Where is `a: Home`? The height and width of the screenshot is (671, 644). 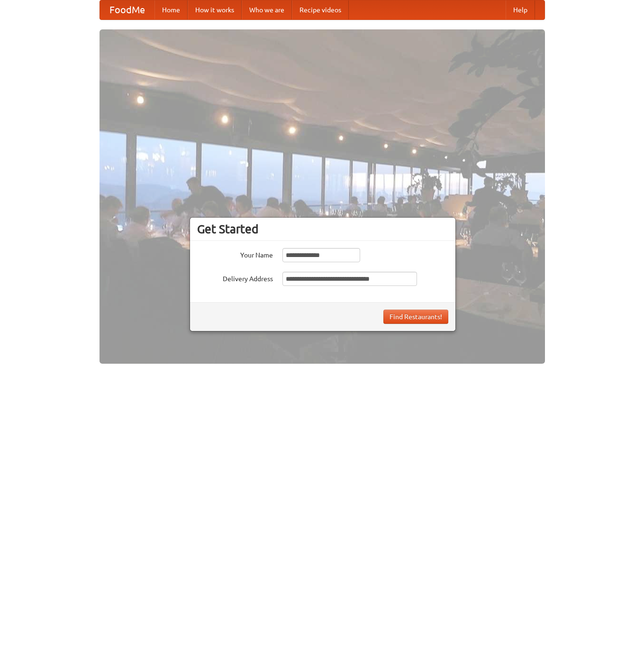
a: Home is located at coordinates (171, 10).